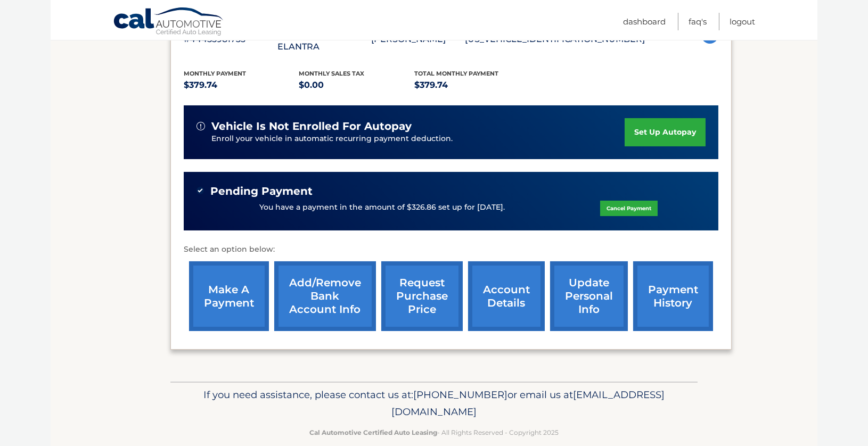 This screenshot has height=446, width=868. What do you see at coordinates (311, 127) in the screenshot?
I see `span: vehicle is not enrolled for autopay` at bounding box center [311, 127].